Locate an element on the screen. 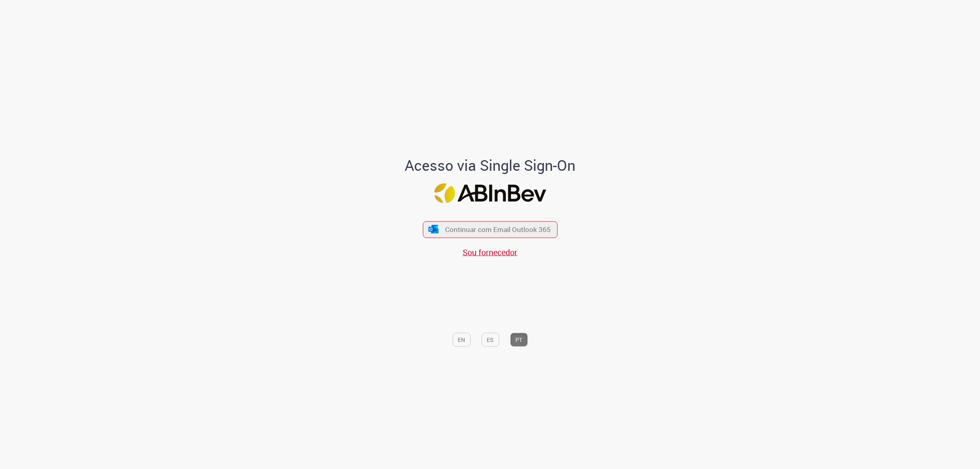  img: Logo ABInBev is located at coordinates (490, 192).